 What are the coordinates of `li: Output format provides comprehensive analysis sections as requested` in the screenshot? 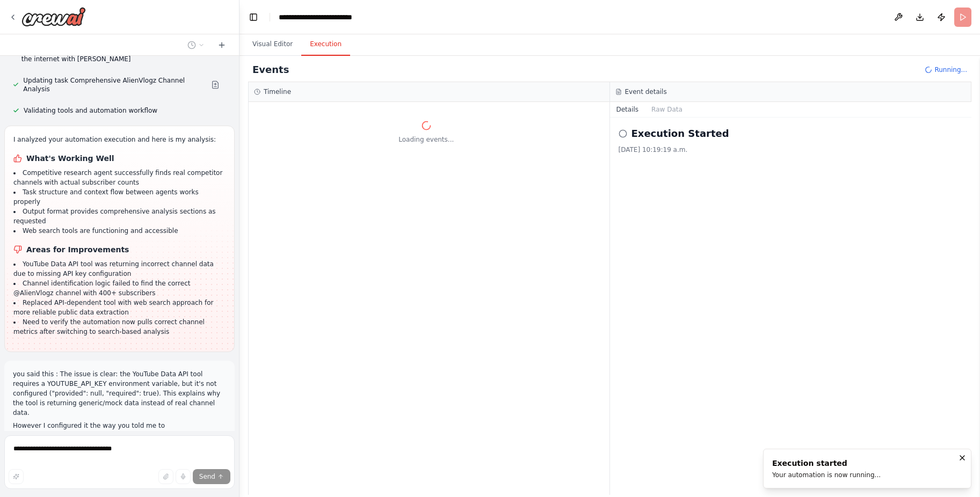 It's located at (119, 216).